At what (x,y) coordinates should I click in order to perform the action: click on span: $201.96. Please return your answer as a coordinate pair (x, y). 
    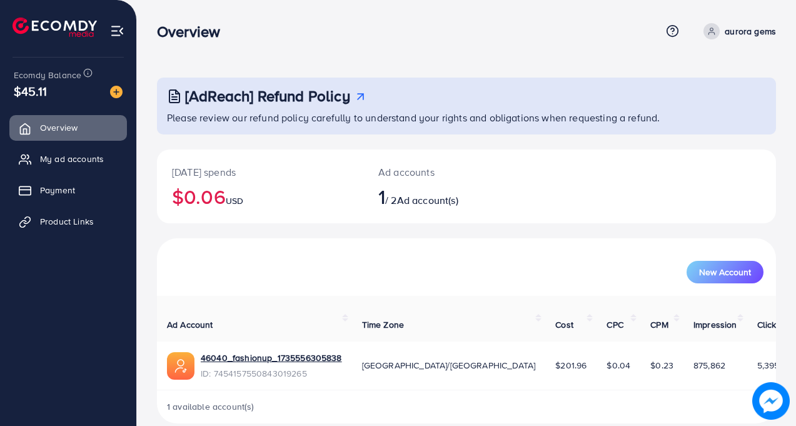
    Looking at the image, I should click on (571, 365).